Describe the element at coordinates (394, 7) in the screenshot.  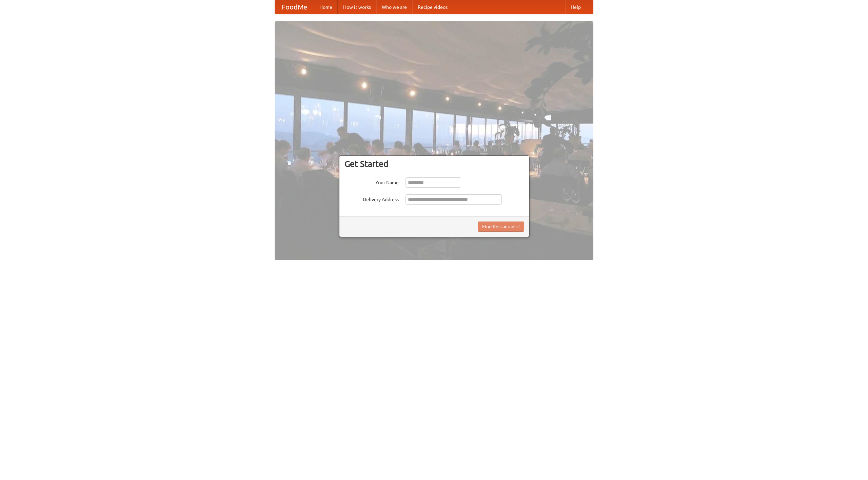
I see `a: Who we are` at that location.